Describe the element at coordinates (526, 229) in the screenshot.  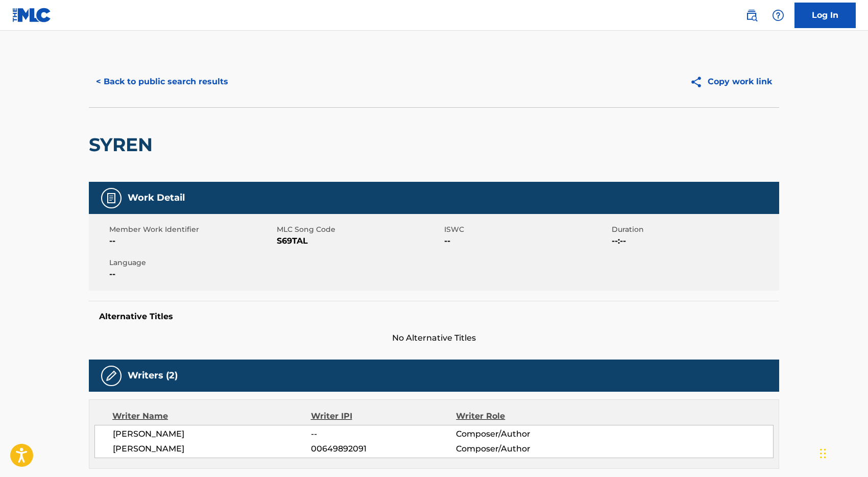
I see `span: ISWC` at that location.